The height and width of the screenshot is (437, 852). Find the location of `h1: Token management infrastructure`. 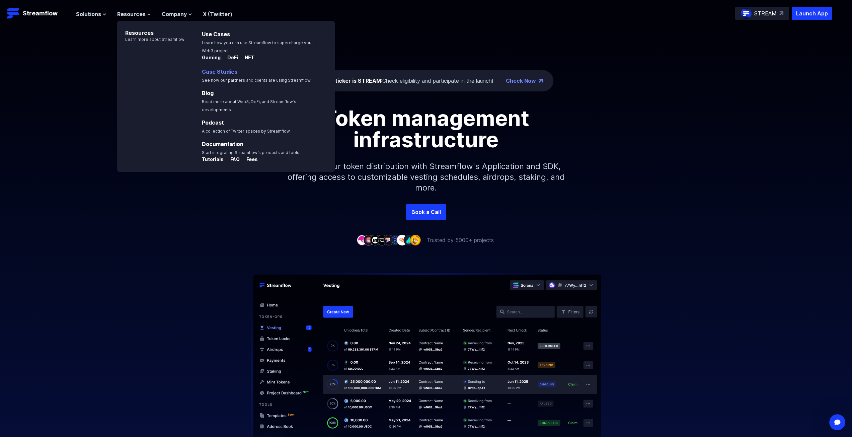

h1: Token management infrastructure is located at coordinates (426, 129).